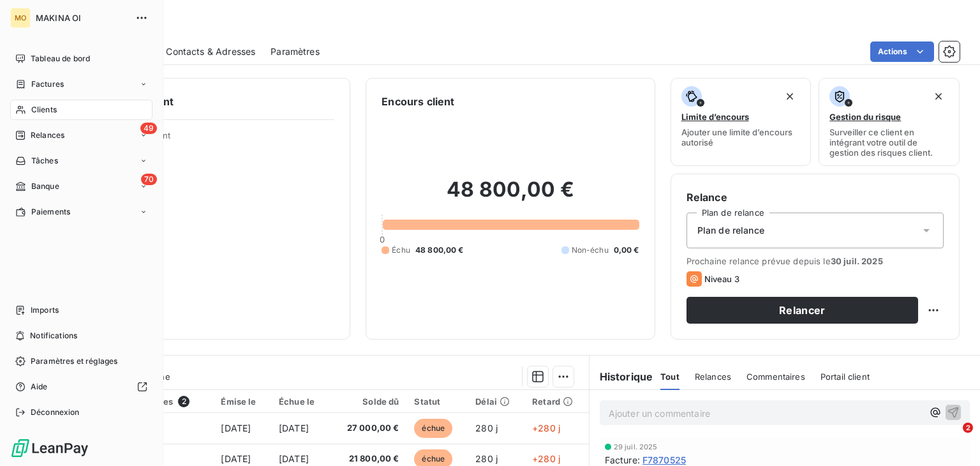  Describe the element at coordinates (776, 376) in the screenshot. I see `span: Commentaires` at that location.